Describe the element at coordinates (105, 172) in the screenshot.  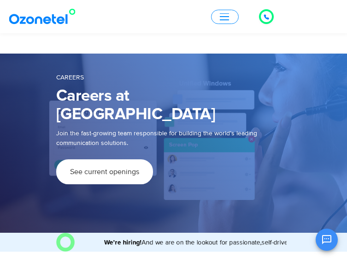
I see `span: See current openings` at that location.